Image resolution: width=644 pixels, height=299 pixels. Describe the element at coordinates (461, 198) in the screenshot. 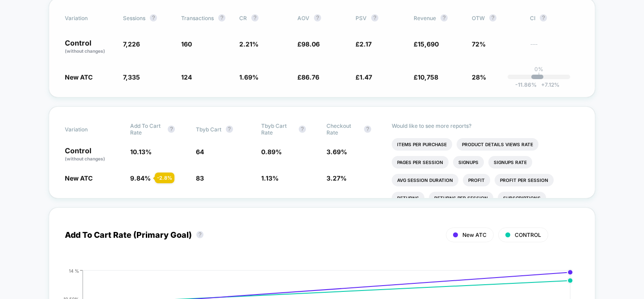

I see `li: Returns Per Session` at that location.